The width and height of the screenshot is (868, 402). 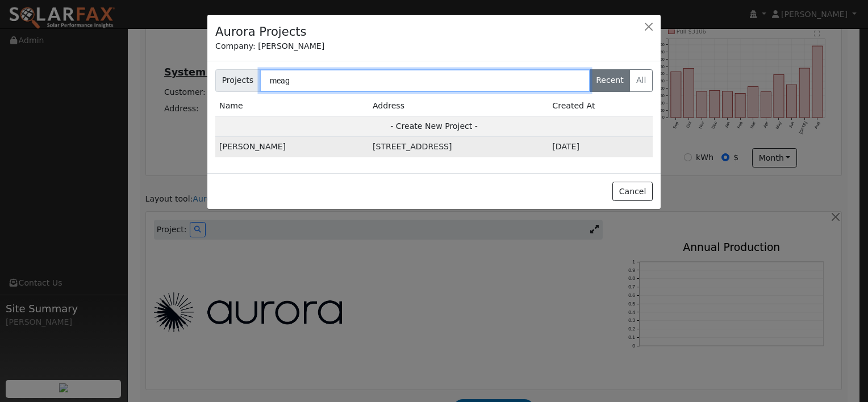 I want to click on td: Address, so click(x=458, y=106).